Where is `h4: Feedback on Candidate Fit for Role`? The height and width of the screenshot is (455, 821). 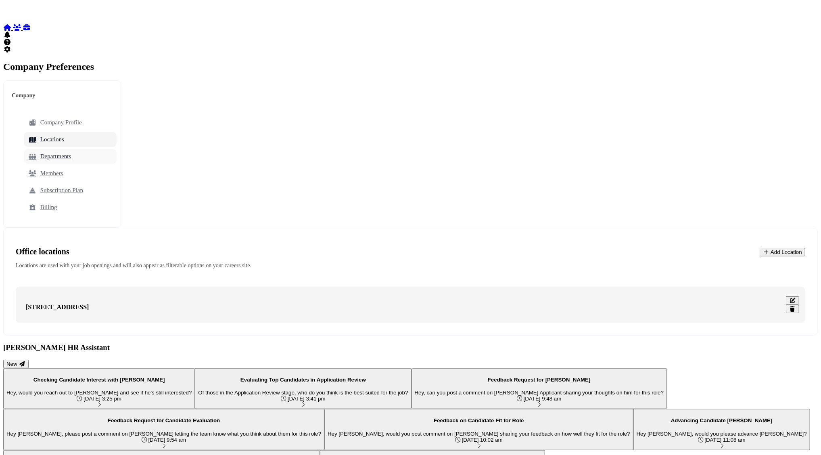 h4: Feedback on Candidate Fit for Role is located at coordinates (479, 420).